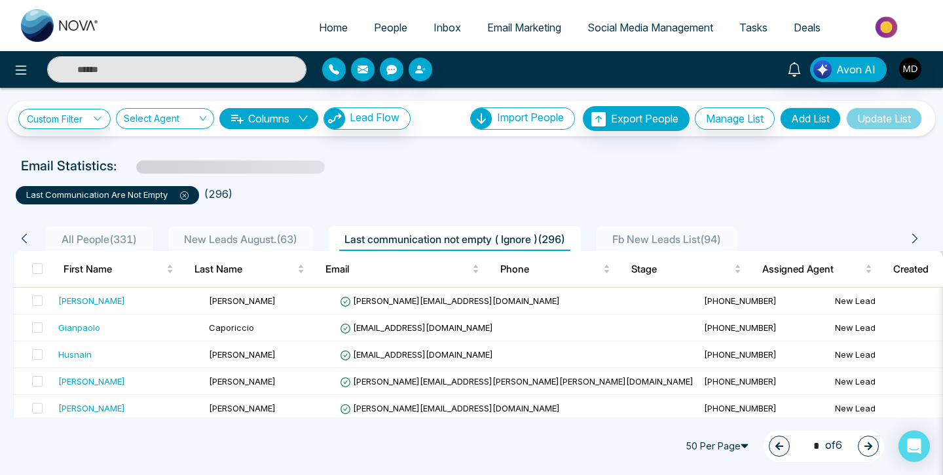 Image resolution: width=943 pixels, height=475 pixels. What do you see at coordinates (333, 28) in the screenshot?
I see `a: Home` at bounding box center [333, 28].